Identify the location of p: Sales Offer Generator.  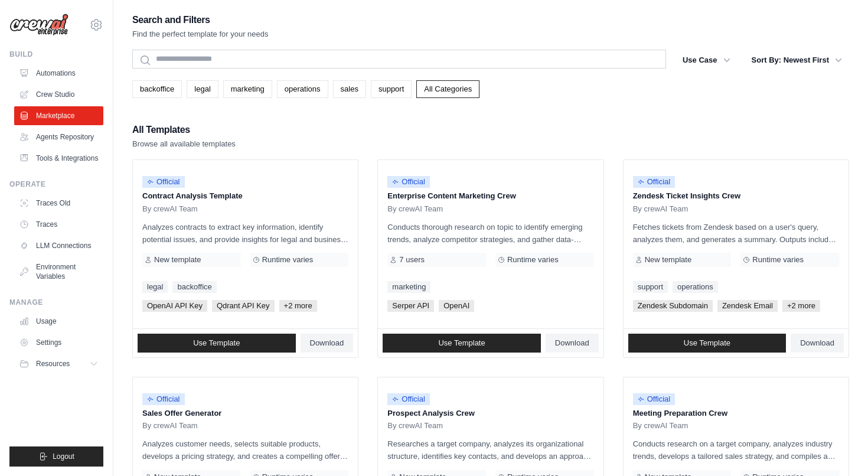
(245, 414).